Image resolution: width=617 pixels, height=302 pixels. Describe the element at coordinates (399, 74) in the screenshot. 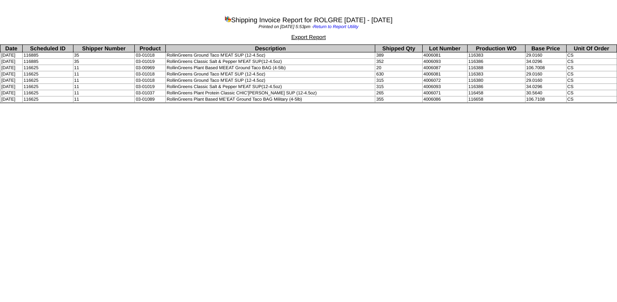

I see `td: 630` at that location.